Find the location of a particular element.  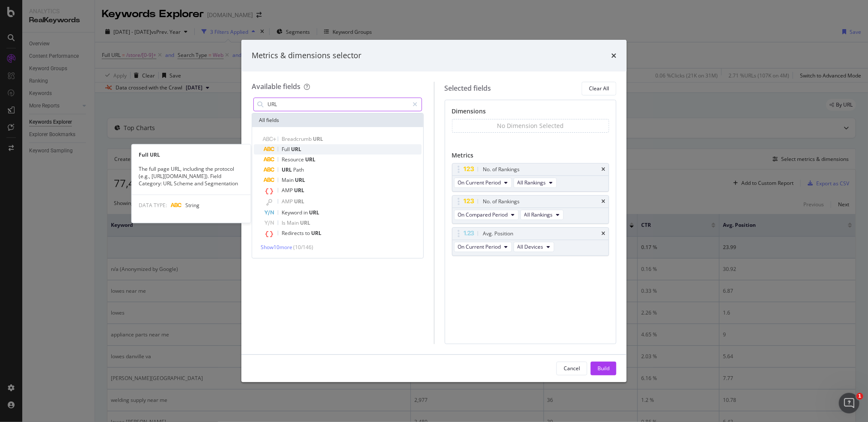

span: ( 10 / 146 ) is located at coordinates (303, 247).